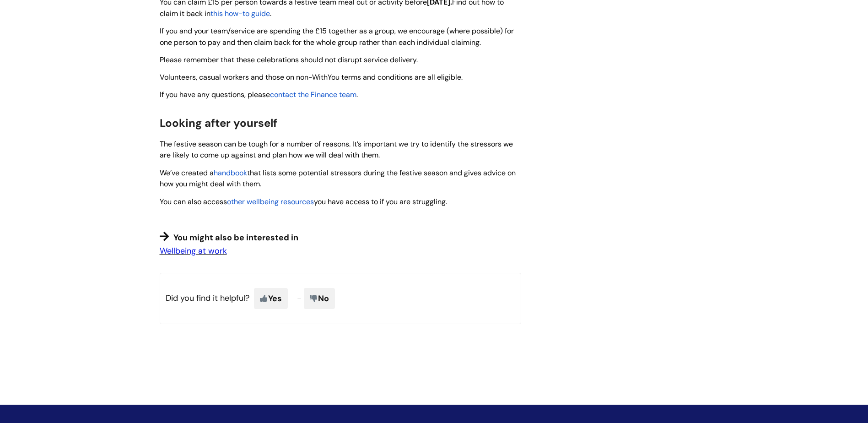  I want to click on span: If you have any questions, please, so click(215, 95).